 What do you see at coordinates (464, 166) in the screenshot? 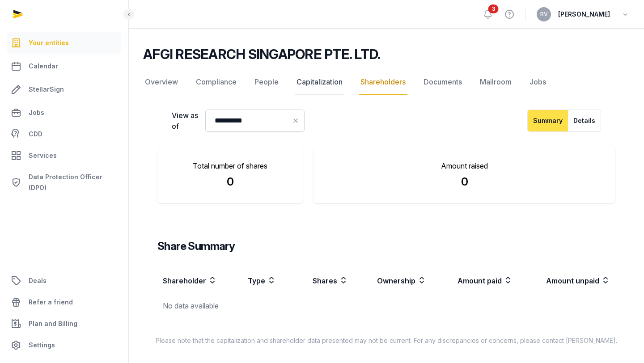
I see `p: Amount raised` at bounding box center [464, 166].